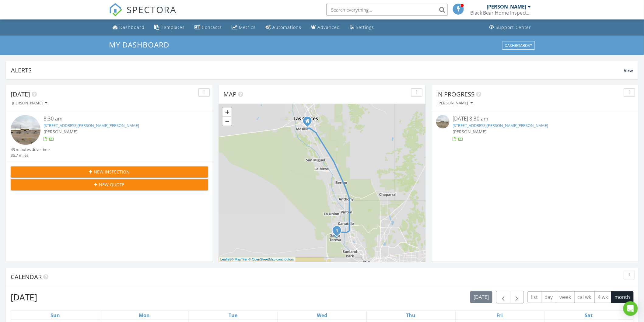  I want to click on a: Automations (Basic), so click(283, 27).